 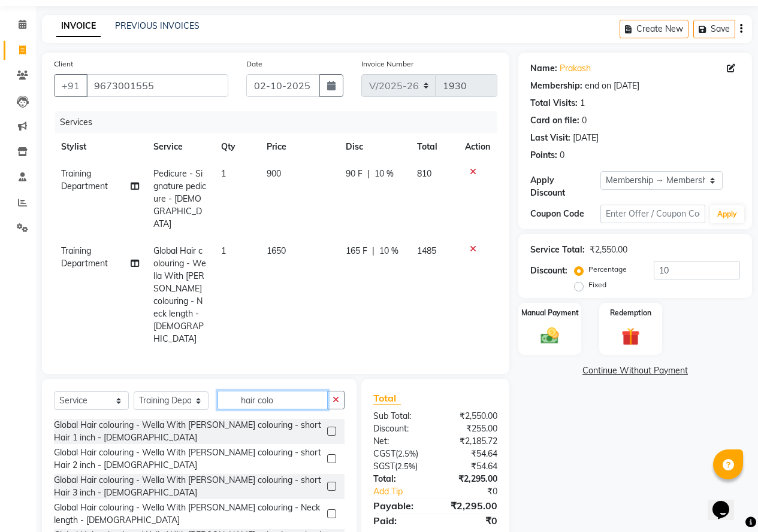 What do you see at coordinates (100, 147) in the screenshot?
I see `th: Stylist` at bounding box center [100, 147].